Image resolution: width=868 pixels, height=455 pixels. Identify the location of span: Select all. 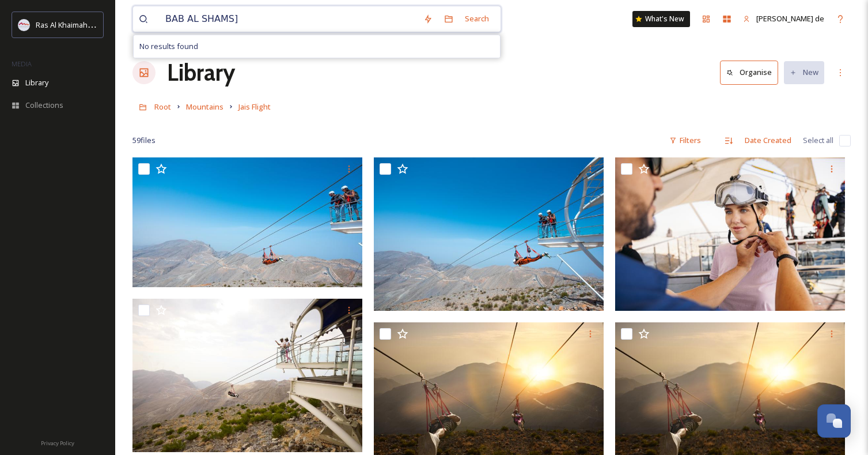
(818, 140).